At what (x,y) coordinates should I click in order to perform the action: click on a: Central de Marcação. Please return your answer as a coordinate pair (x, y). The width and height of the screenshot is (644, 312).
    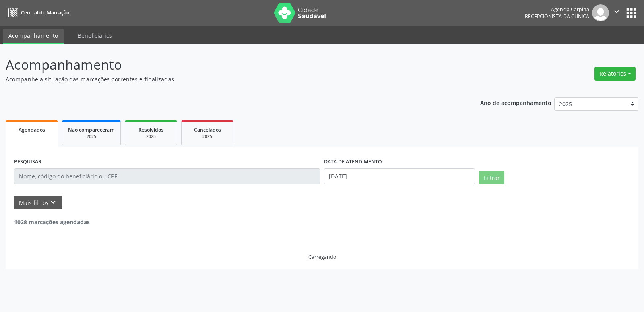
    Looking at the image, I should click on (37, 12).